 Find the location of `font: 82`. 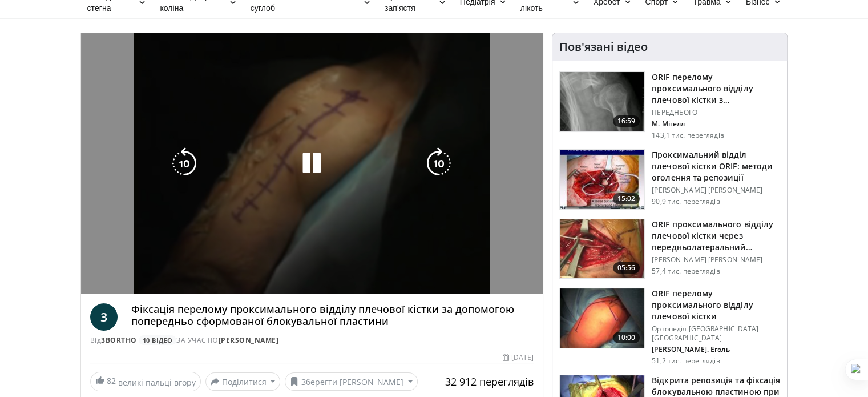

font: 82 is located at coordinates (111, 380).